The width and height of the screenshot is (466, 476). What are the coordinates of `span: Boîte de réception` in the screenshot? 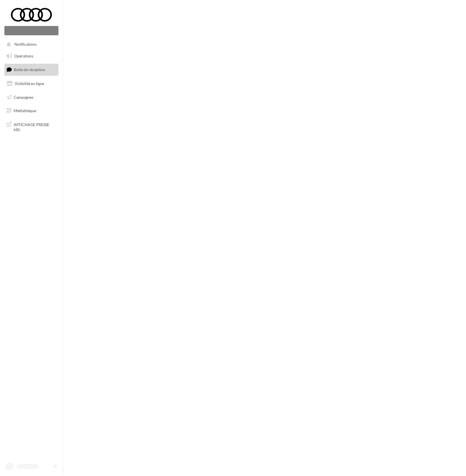 It's located at (30, 69).